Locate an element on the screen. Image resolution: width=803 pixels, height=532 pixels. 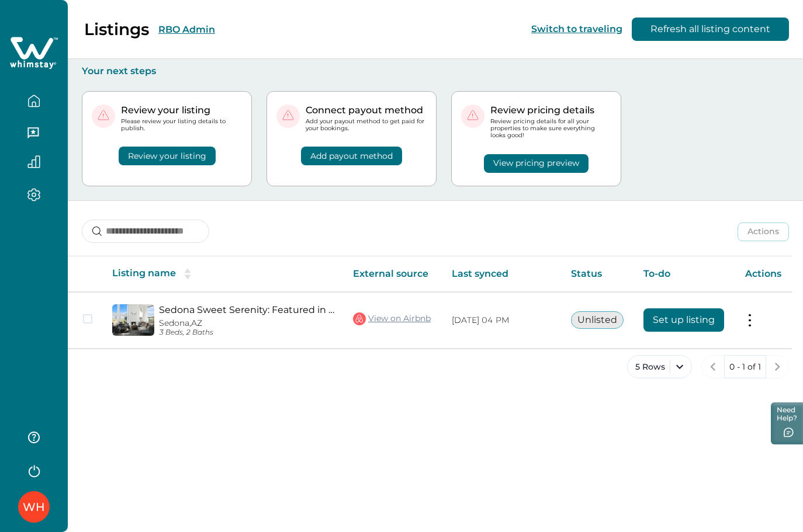
button: previous page is located at coordinates (713, 367).